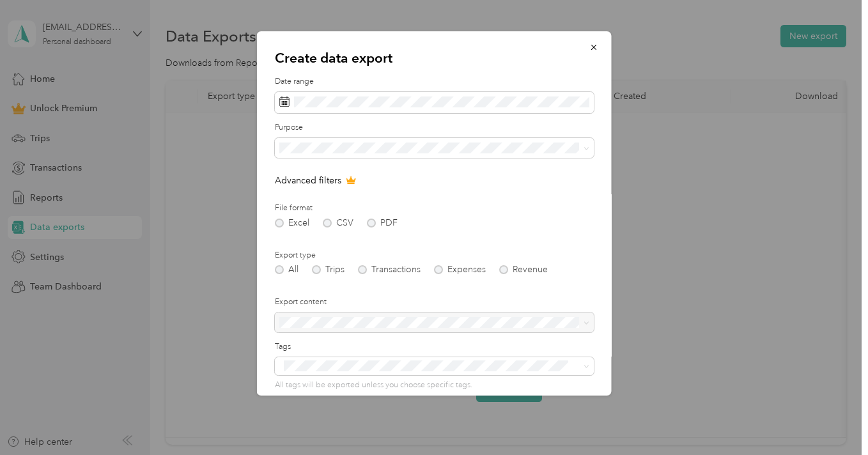  I want to click on label: Purpose, so click(434, 128).